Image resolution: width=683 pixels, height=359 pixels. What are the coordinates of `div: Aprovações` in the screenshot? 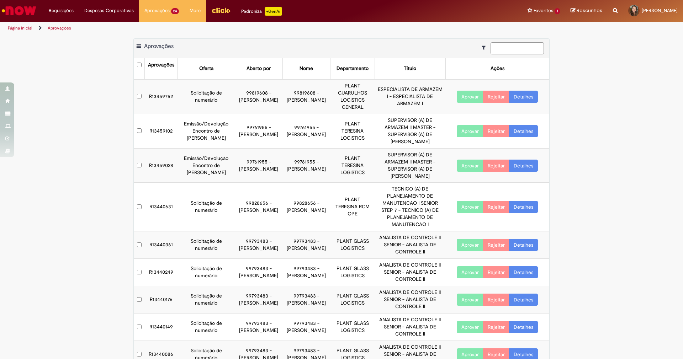 It's located at (161, 65).